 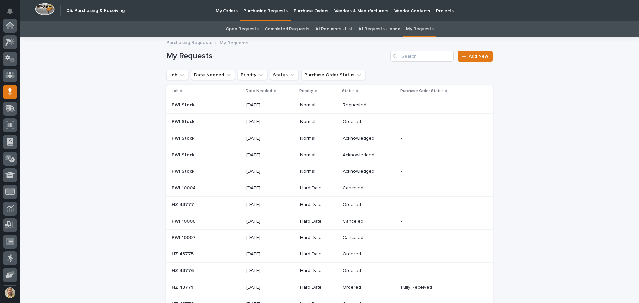 What do you see at coordinates (184, 237) in the screenshot?
I see `p: PWI 10007` at bounding box center [184, 237].